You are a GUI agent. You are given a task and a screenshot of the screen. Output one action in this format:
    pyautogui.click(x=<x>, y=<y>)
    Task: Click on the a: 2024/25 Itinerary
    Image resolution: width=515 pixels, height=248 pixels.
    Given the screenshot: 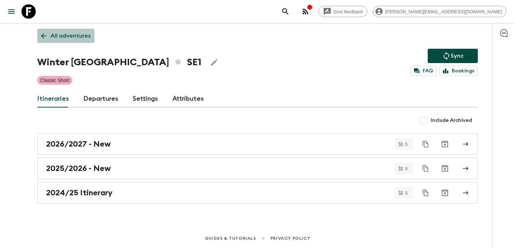 What is the action you would take?
    pyautogui.click(x=258, y=193)
    